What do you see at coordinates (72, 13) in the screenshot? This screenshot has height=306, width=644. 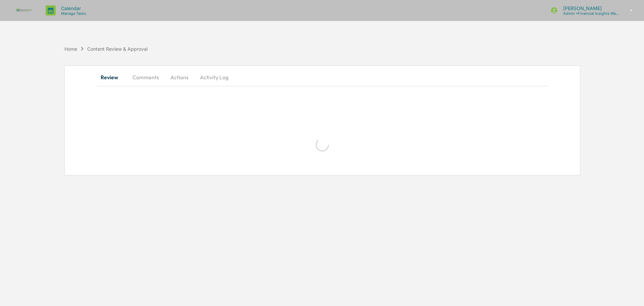 I see `p: Manage Tasks` at bounding box center [72, 13].